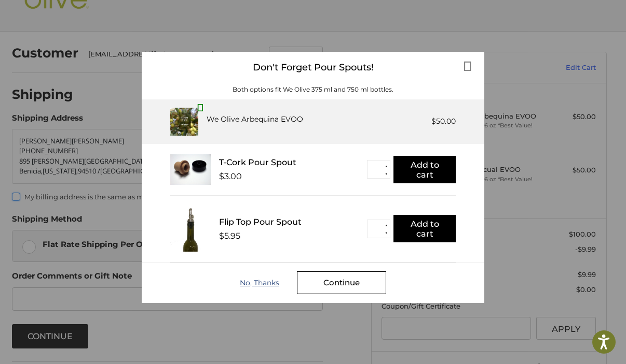 The image size is (626, 364). I want to click on div: We Olive Arbequina EVOO, so click(255, 119).